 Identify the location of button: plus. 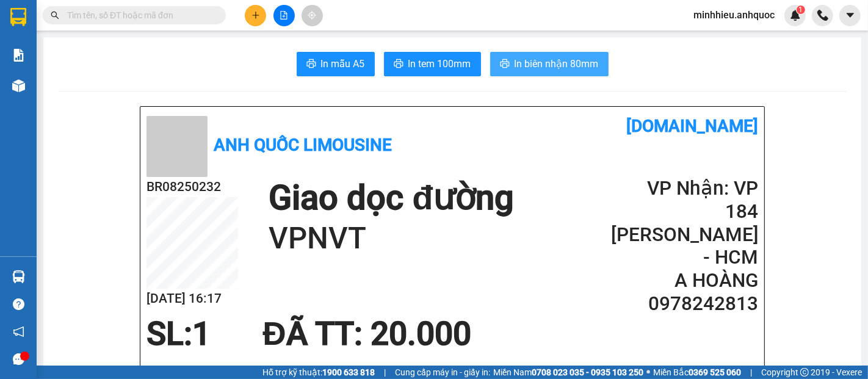
(255, 15).